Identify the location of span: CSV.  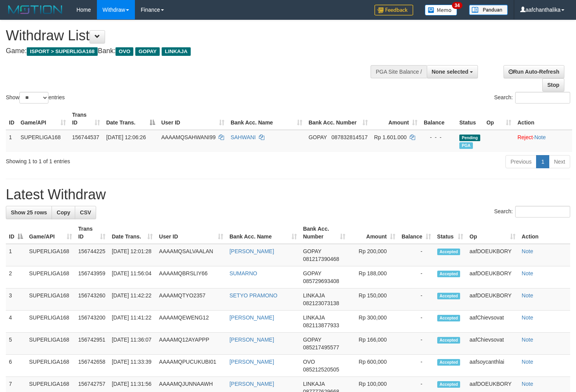
(86, 213).